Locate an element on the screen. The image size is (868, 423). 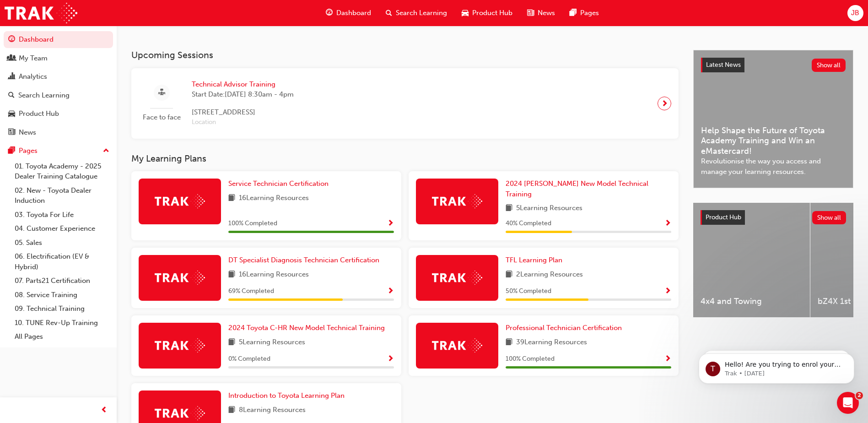
span: chart-icon is located at coordinates (11, 77).